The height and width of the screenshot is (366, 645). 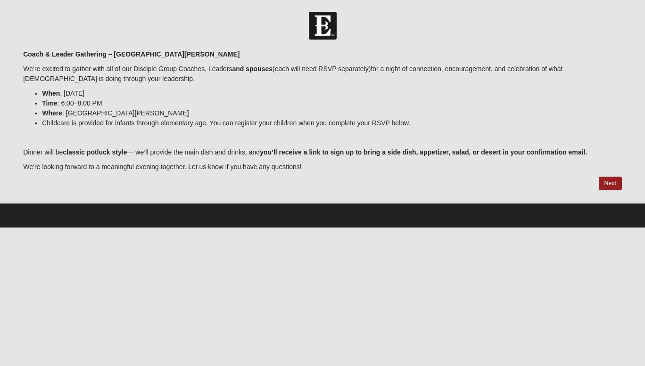 What do you see at coordinates (332, 123) in the screenshot?
I see `li: Childcare is provided for infants through elementary age. You can register your children when you...` at bounding box center [332, 123].